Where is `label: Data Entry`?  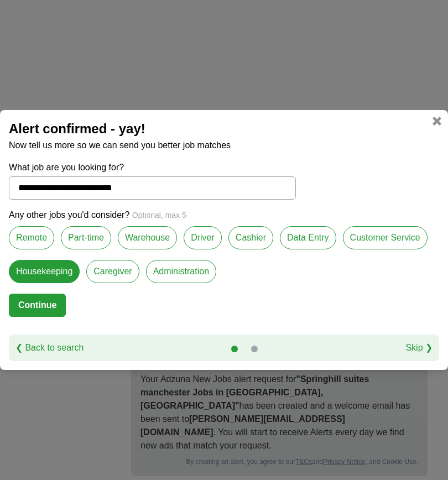
label: Data Entry is located at coordinates (308, 238).